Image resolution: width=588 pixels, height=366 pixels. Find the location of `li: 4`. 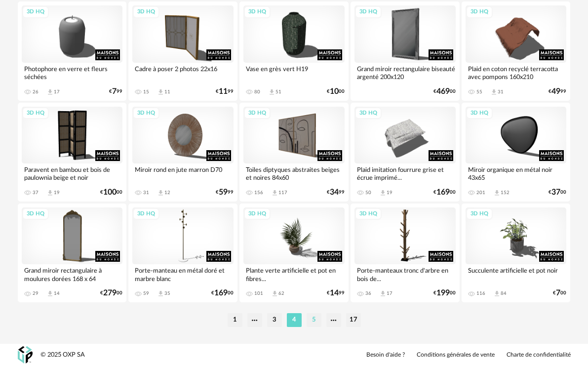

li: 4 is located at coordinates (295, 321).